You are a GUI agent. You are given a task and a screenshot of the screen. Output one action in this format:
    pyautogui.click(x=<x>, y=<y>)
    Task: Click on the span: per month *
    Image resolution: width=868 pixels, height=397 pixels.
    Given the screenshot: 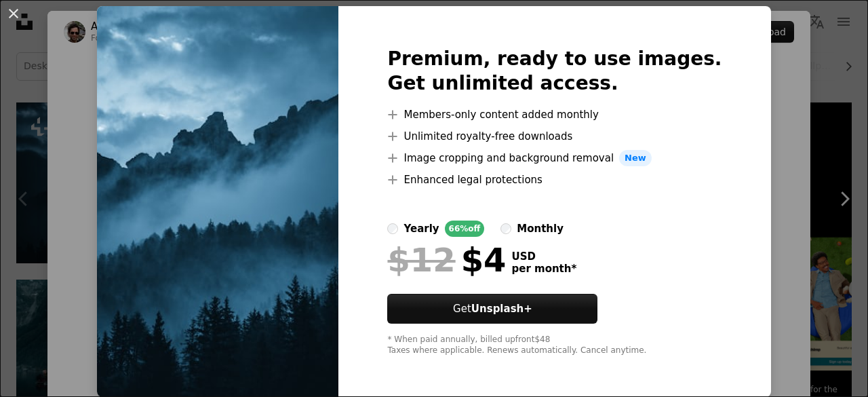 What is the action you would take?
    pyautogui.click(x=544, y=268)
    